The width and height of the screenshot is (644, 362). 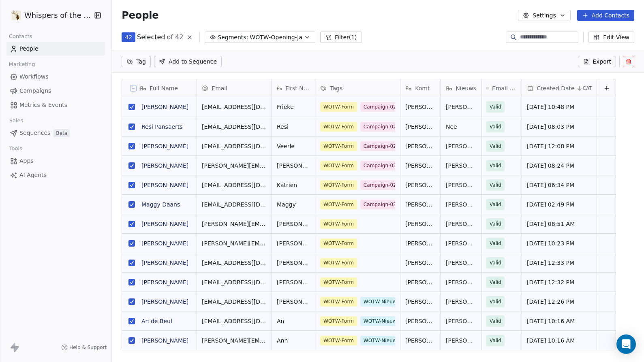 What do you see at coordinates (466, 88) in the screenshot?
I see `span: Nieuws` at bounding box center [466, 88].